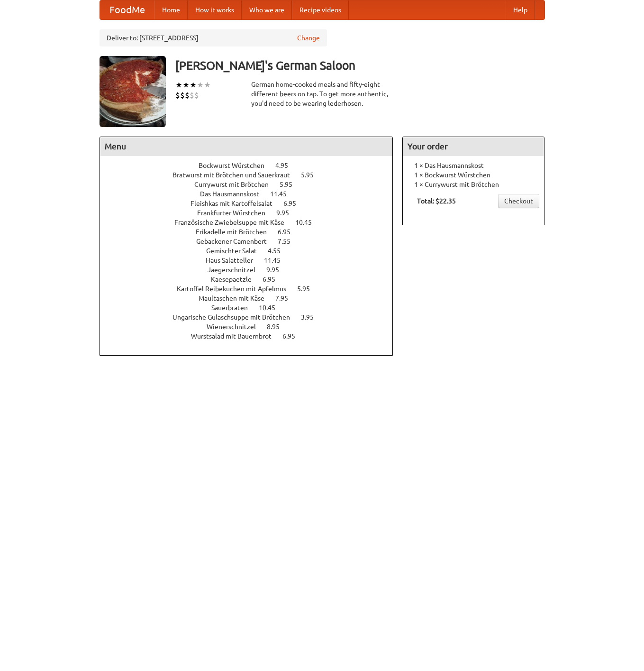 The image size is (644, 671). I want to click on li: 1 × Bockwurst Würstchen, so click(474, 175).